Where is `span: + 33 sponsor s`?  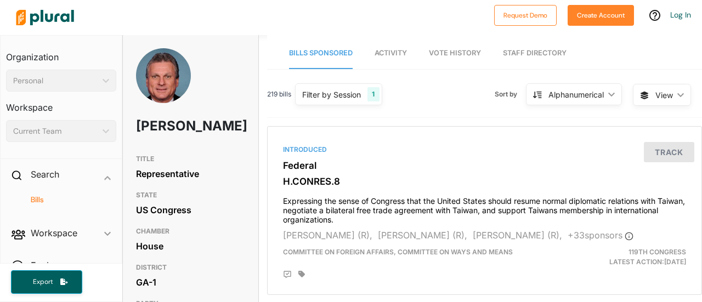 span: + 33 sponsor s is located at coordinates (600, 235).